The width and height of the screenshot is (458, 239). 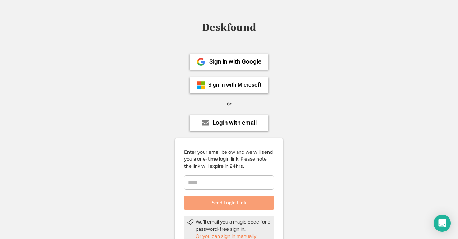 What do you see at coordinates (229, 159) in the screenshot?
I see `div: Enter your email below and we will send you a one-time login link. Please note the link will expi...` at bounding box center [229, 159].